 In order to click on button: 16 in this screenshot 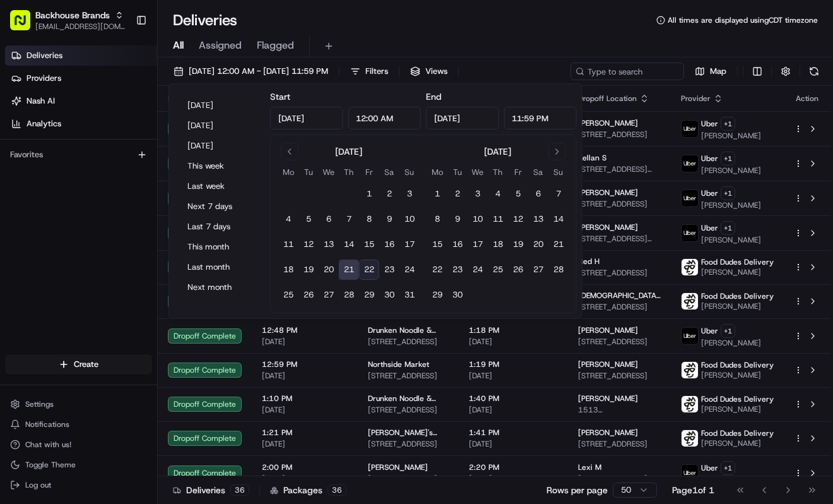, I will do `click(390, 245)`.